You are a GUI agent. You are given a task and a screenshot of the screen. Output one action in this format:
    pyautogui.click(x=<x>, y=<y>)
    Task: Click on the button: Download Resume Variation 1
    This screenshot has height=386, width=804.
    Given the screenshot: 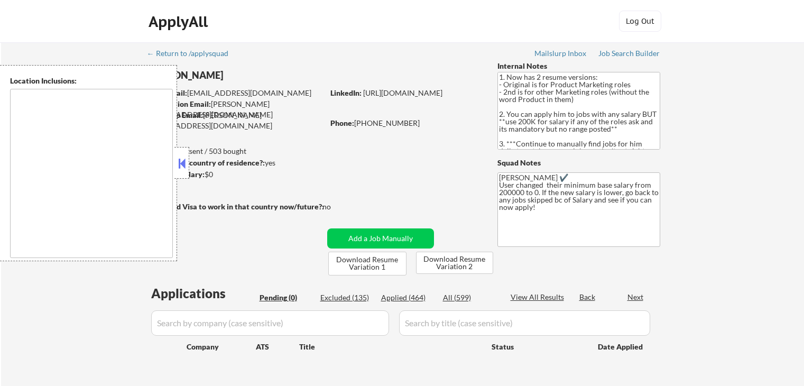 What is the action you would take?
    pyautogui.click(x=367, y=263)
    